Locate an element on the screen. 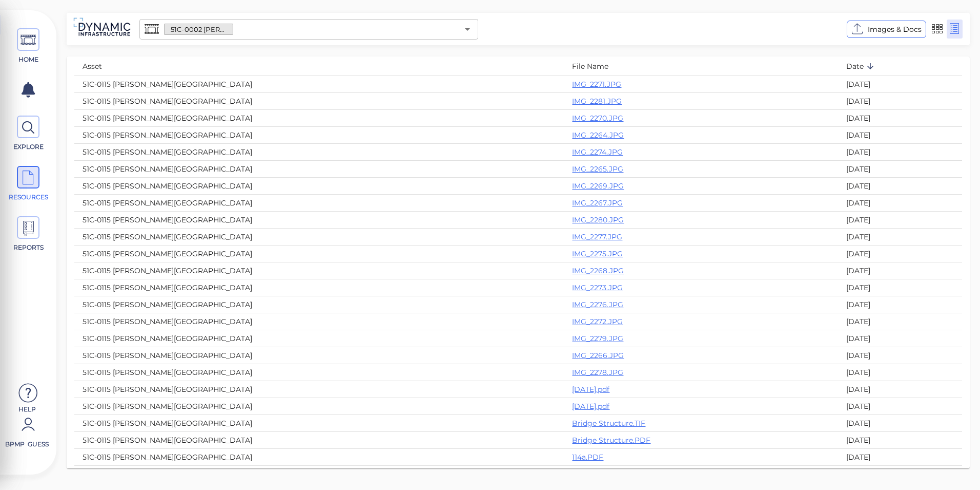  a: IMG_2279.JPG is located at coordinates (598, 339).